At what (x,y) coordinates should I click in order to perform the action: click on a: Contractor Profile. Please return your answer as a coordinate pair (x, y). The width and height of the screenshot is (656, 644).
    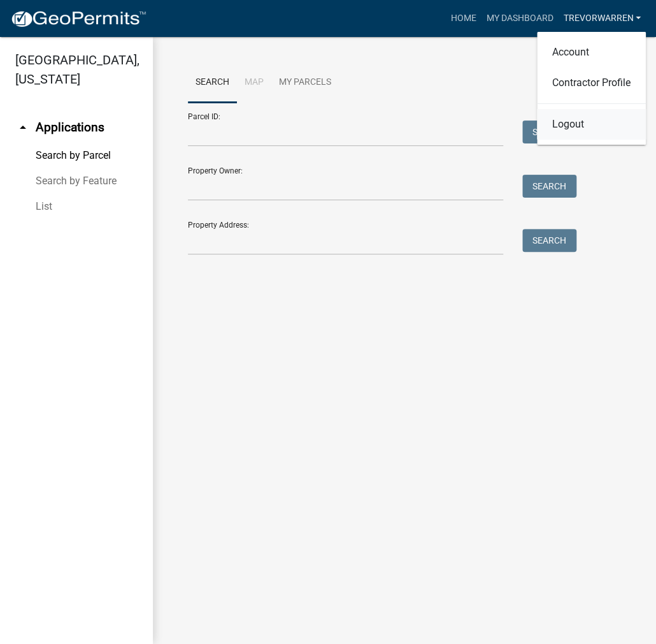
    Looking at the image, I should click on (591, 83).